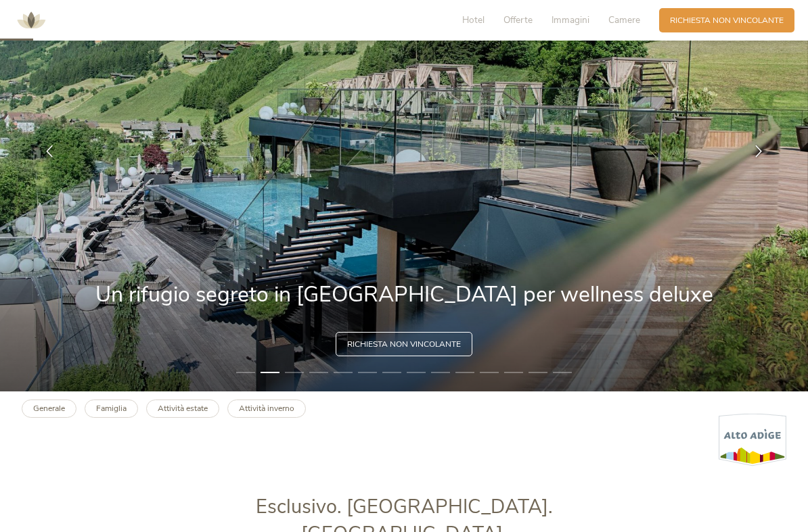  What do you see at coordinates (183, 408) in the screenshot?
I see `b: Attività estate` at bounding box center [183, 408].